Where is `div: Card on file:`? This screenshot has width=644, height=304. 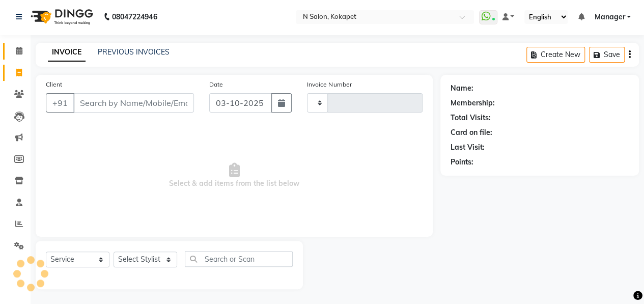
div: Card on file: is located at coordinates (471, 132).